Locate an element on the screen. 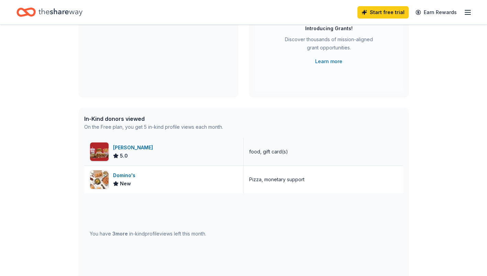  div: You have in-kind profile views left this month. is located at coordinates (148, 234).